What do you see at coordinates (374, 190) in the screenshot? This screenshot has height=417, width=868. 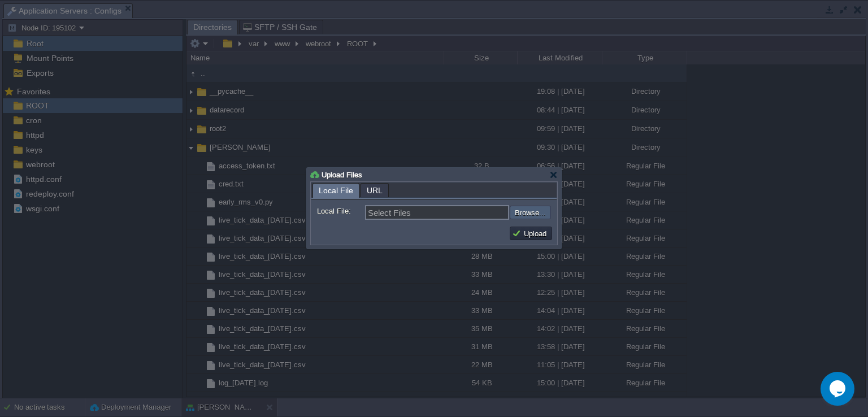 I see `span: URL` at bounding box center [374, 190].